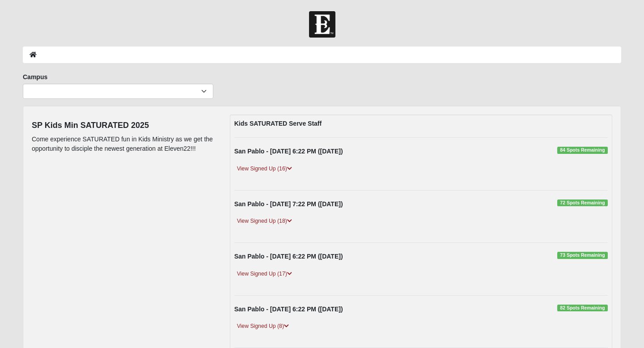  What do you see at coordinates (264, 169) in the screenshot?
I see `a: View Signed Up (16)` at bounding box center [264, 169].